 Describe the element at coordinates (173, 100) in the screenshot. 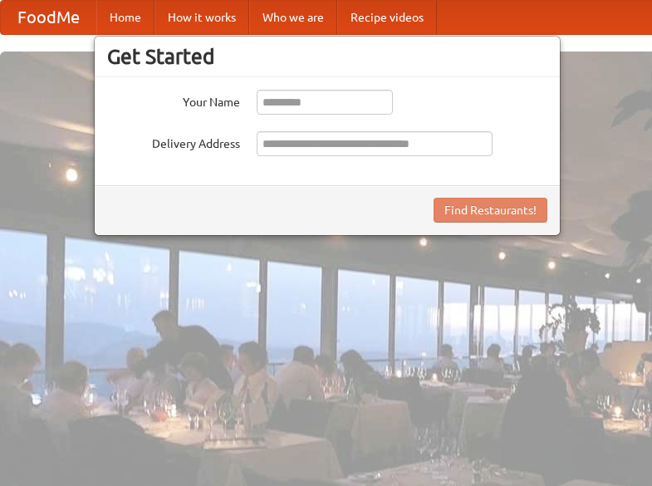

I see `label: Your Name` at that location.